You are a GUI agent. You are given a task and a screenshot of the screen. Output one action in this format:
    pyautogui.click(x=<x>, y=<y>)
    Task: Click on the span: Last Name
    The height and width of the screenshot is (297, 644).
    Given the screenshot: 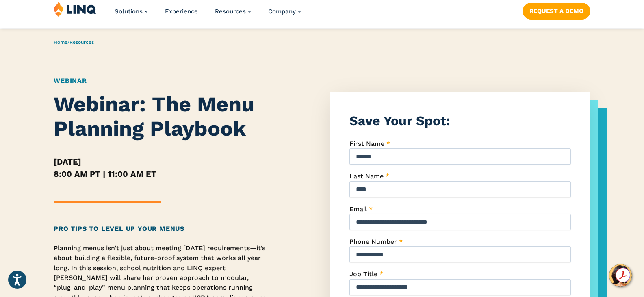 What is the action you would take?
    pyautogui.click(x=366, y=176)
    